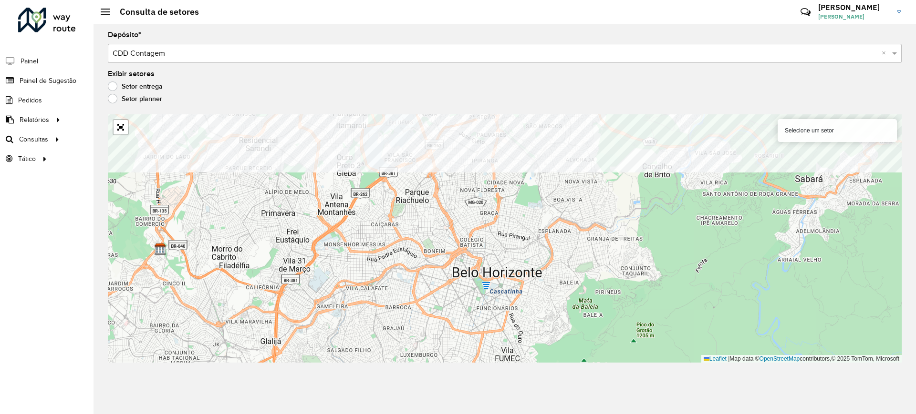 The height and width of the screenshot is (414, 916). I want to click on label: Setor planner, so click(135, 99).